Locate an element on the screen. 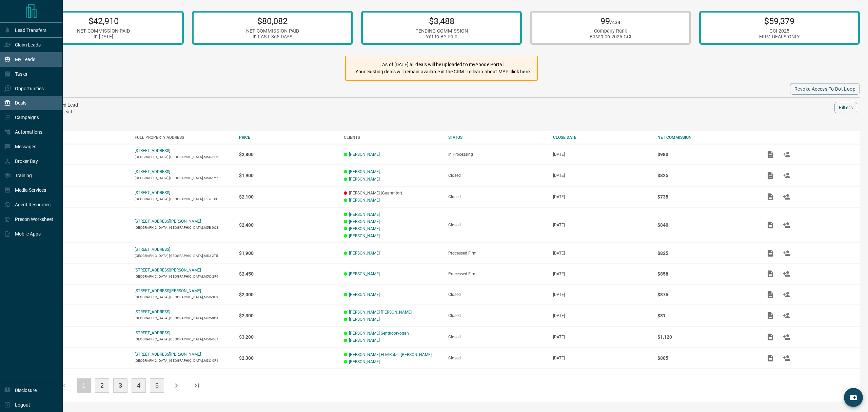  div: CLOSE DATE is located at coordinates (602, 137).